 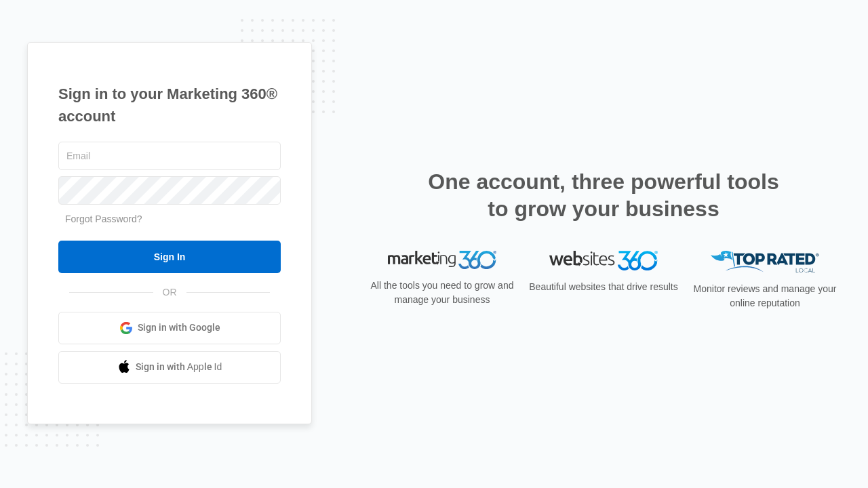 I want to click on input: Email, so click(x=170, y=156).